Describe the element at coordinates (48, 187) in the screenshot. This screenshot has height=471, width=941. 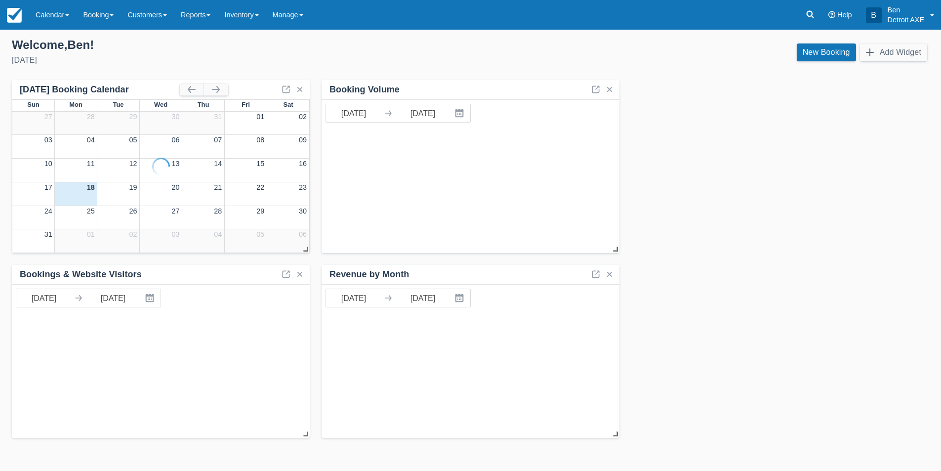
I see `a: 17` at that location.